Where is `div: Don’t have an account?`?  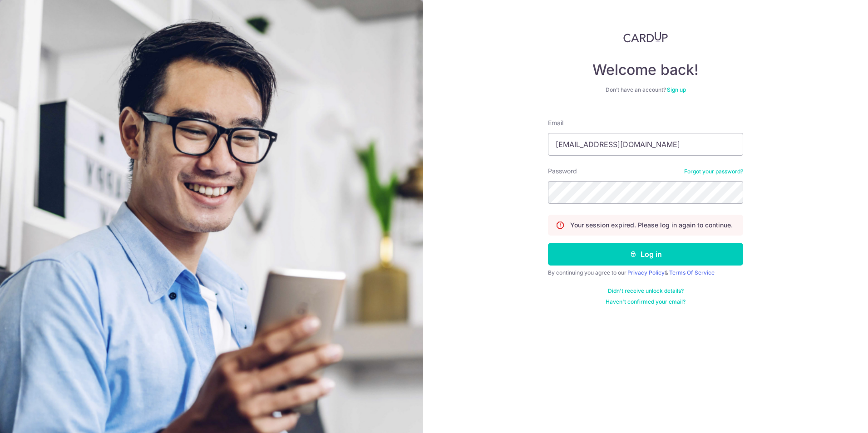 div: Don’t have an account? is located at coordinates (646, 90).